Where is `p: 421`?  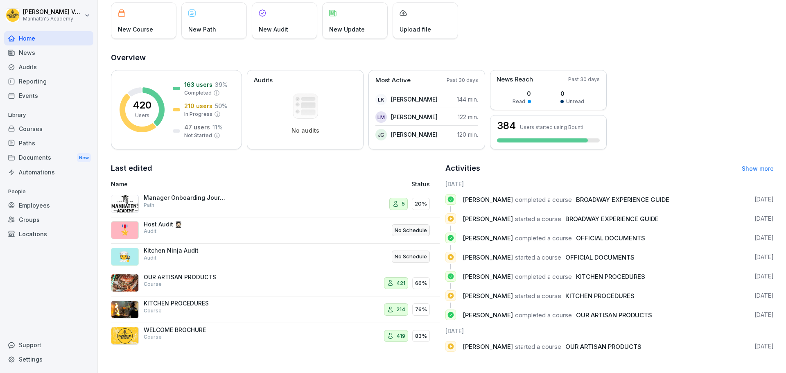
p: 421 is located at coordinates (401, 283).